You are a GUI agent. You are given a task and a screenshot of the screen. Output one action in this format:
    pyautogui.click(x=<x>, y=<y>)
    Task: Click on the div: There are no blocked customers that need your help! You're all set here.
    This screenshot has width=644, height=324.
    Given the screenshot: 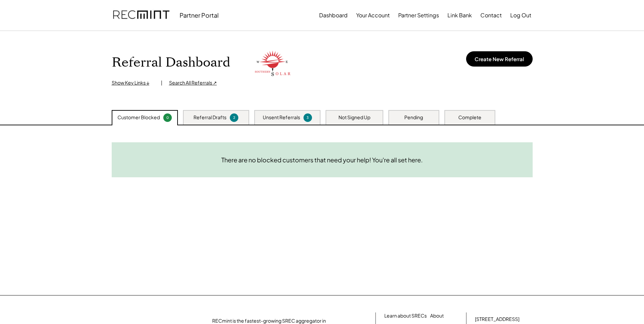 What is the action you would take?
    pyautogui.click(x=322, y=160)
    